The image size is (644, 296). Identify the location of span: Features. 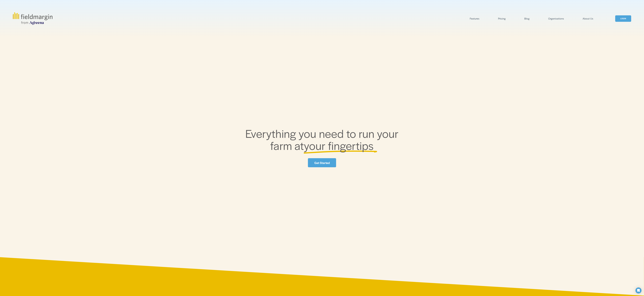
(474, 18).